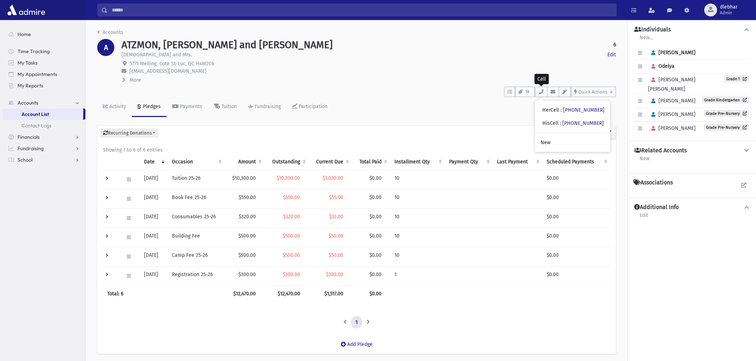 The height and width of the screenshot is (361, 756). What do you see at coordinates (291, 198) in the screenshot?
I see `span: $550.00` at bounding box center [291, 198].